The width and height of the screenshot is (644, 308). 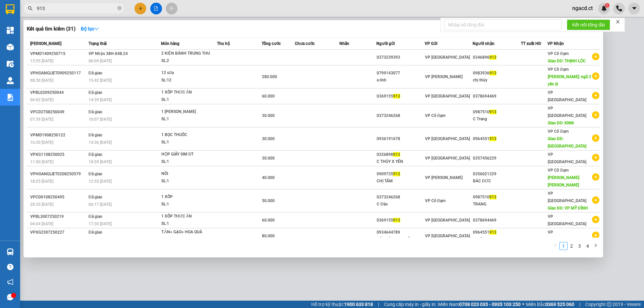 I want to click on div: a linh, so click(x=400, y=80).